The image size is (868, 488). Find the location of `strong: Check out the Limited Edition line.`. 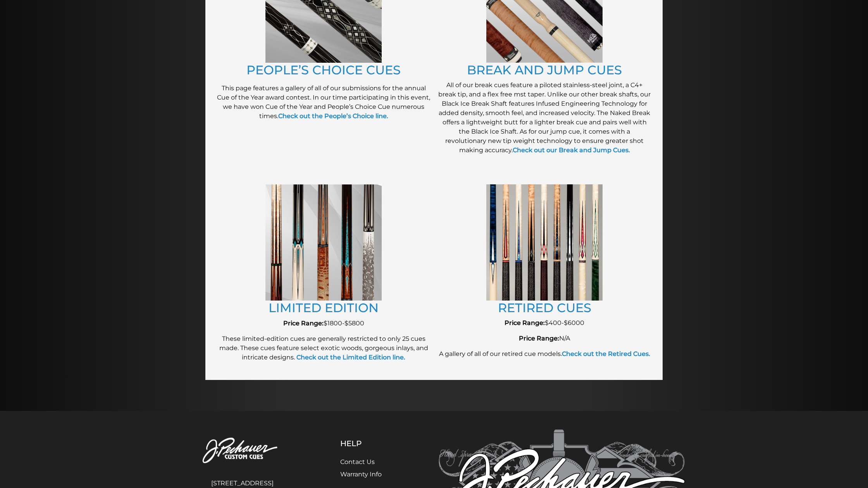

strong: Check out the Limited Edition line. is located at coordinates (351, 357).